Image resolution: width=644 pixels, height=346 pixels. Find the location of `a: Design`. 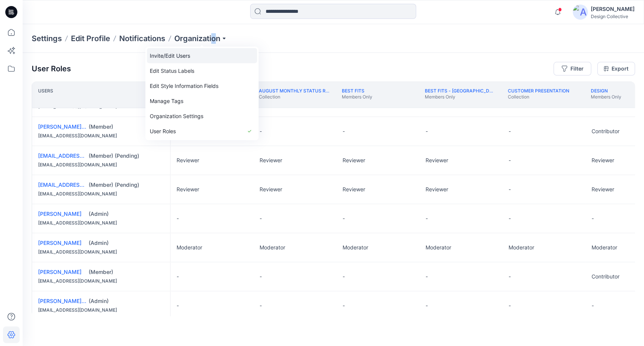

a: Design is located at coordinates (599, 91).